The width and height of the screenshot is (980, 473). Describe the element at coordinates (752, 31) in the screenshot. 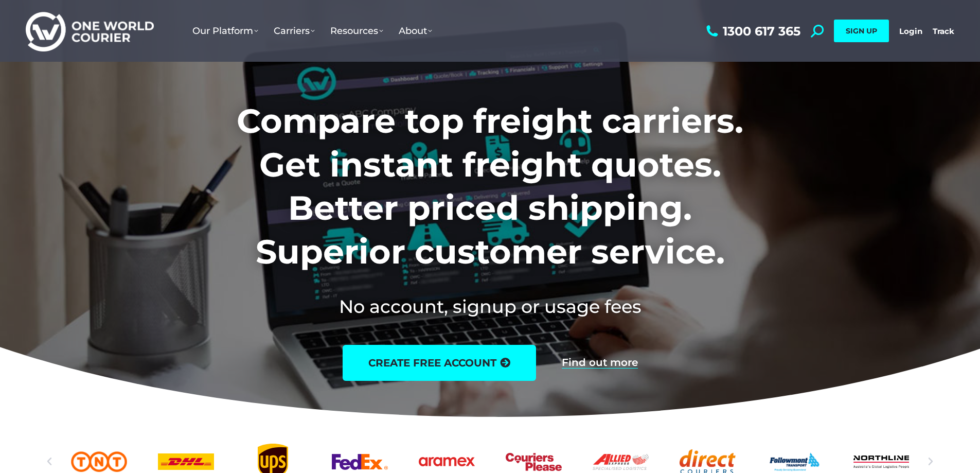

I see `a: 1300 617 365` at that location.